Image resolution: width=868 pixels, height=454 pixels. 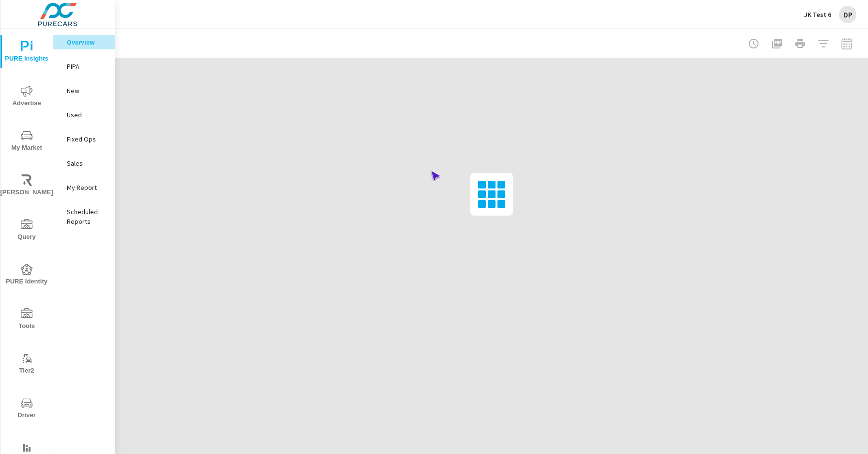 What do you see at coordinates (848, 14) in the screenshot?
I see `div: DP` at bounding box center [848, 14].